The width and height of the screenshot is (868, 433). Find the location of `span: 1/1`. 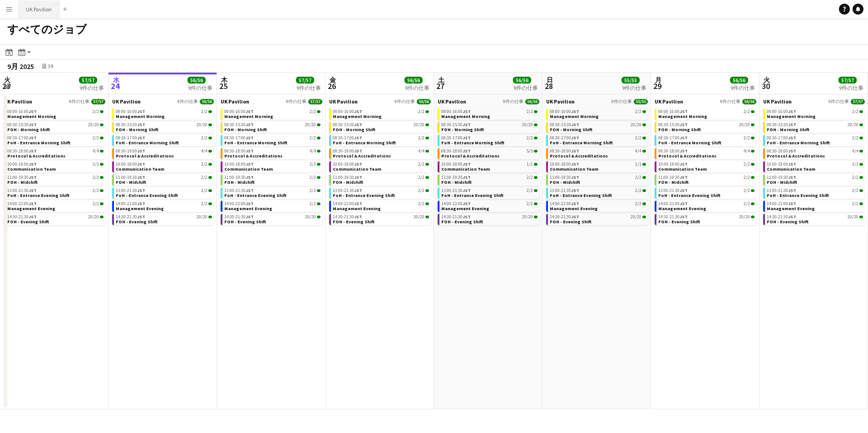

span: 1/1 is located at coordinates (638, 165).